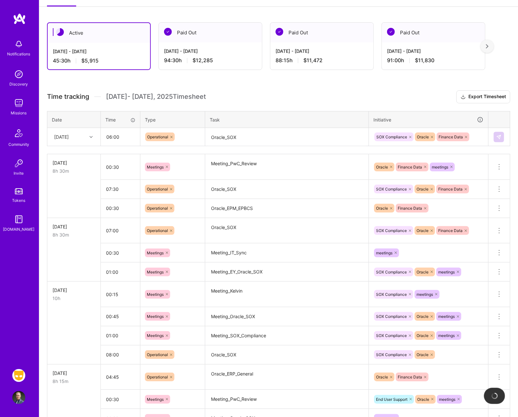  What do you see at coordinates (287, 336) in the screenshot?
I see `textarea: Meeting_SOX_Compliance` at bounding box center [287, 336].